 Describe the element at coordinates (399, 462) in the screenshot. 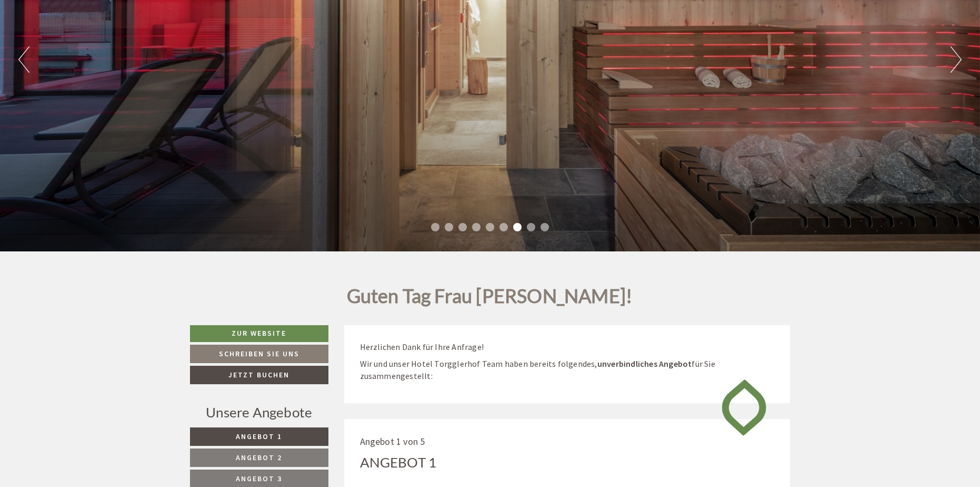

I see `div: Angebot 1` at that location.